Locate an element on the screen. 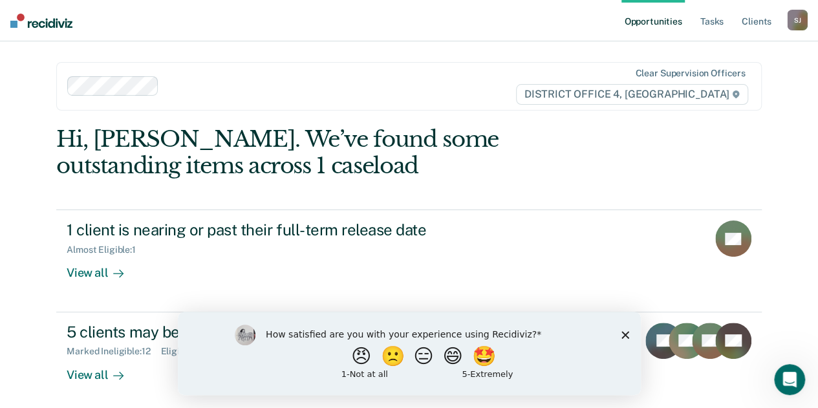  div: S J is located at coordinates (797, 20).